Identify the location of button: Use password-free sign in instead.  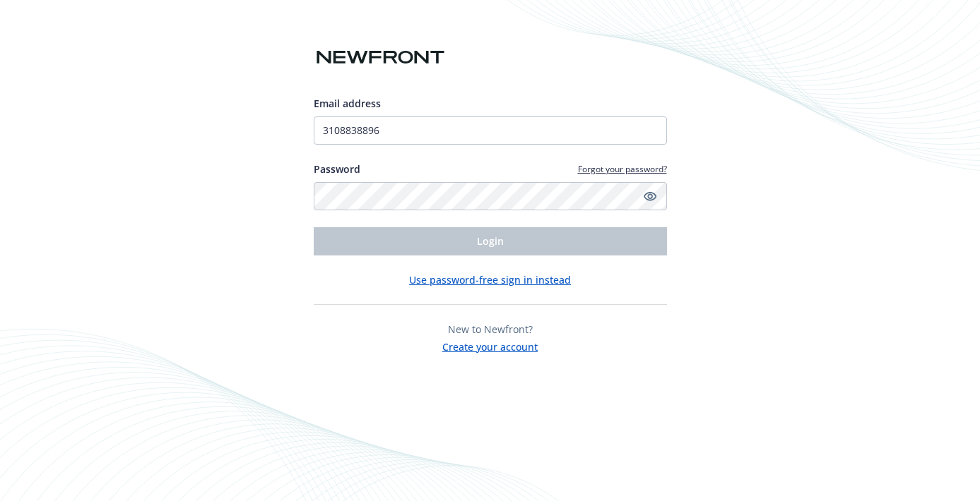
(490, 280).